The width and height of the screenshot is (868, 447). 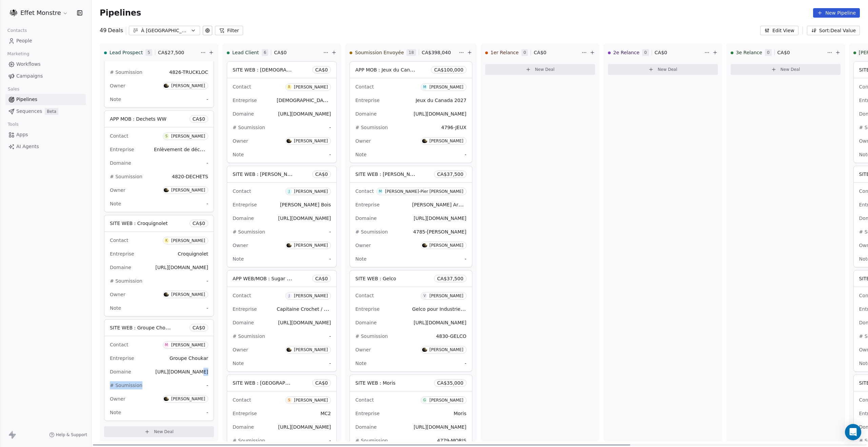 I want to click on span: Entreprise, so click(x=122, y=149).